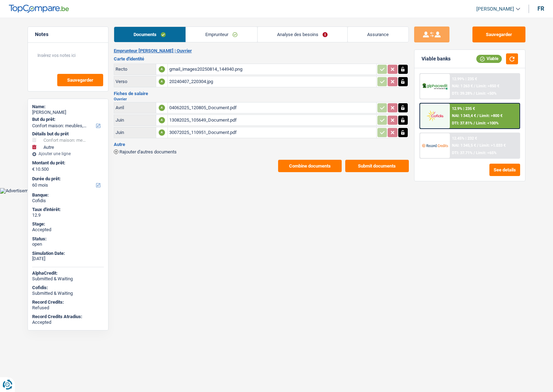 This screenshot has height=392, width=553. I want to click on span: Limit: <50%, so click(487, 93).